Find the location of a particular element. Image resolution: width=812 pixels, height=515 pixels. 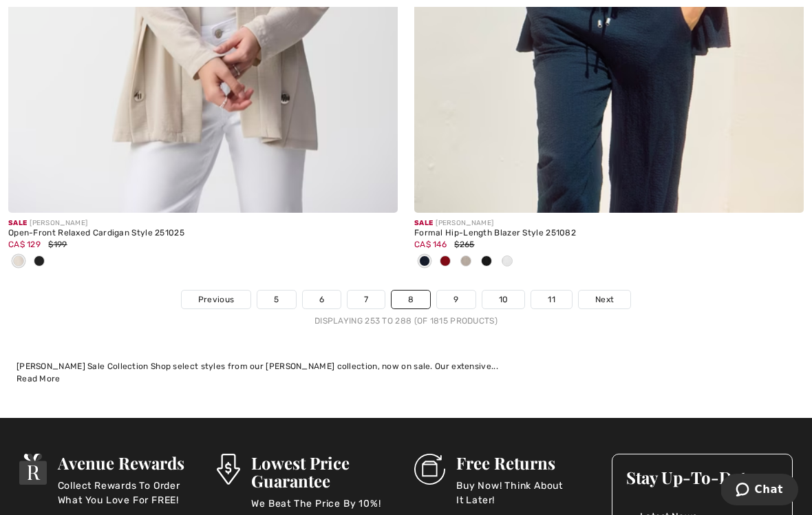

a: Previous is located at coordinates (216, 299).